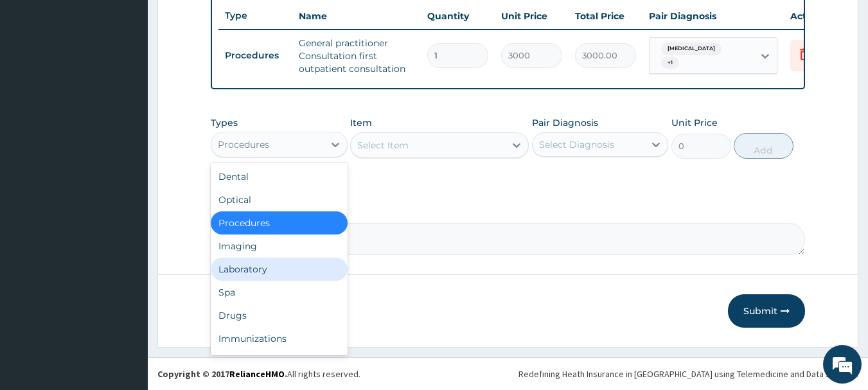  What do you see at coordinates (255, 55) in the screenshot?
I see `td: Procedures` at bounding box center [255, 55].